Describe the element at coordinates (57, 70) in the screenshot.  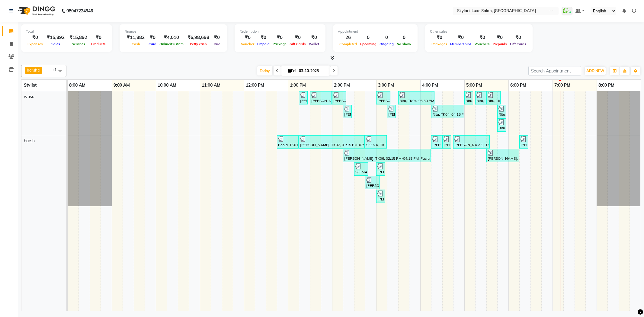
I see `span: +1` at that location.